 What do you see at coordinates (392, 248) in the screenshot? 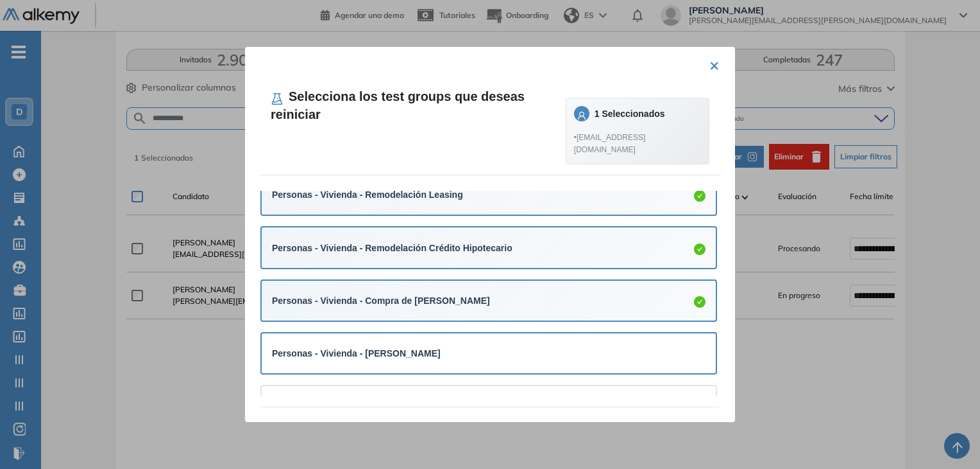
I see `strong: Personas - Vivienda - Remodelación Crédito Hipotecario` at bounding box center [392, 248].